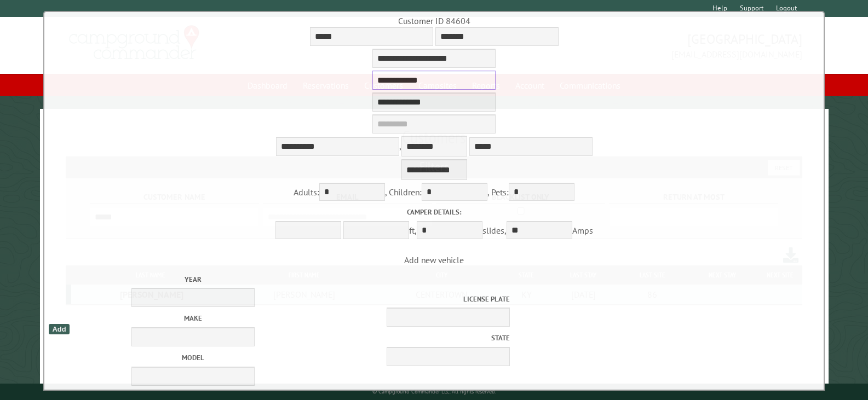 This screenshot has width=868, height=400. Describe the element at coordinates (405, 338) in the screenshot. I see `label: State` at that location.